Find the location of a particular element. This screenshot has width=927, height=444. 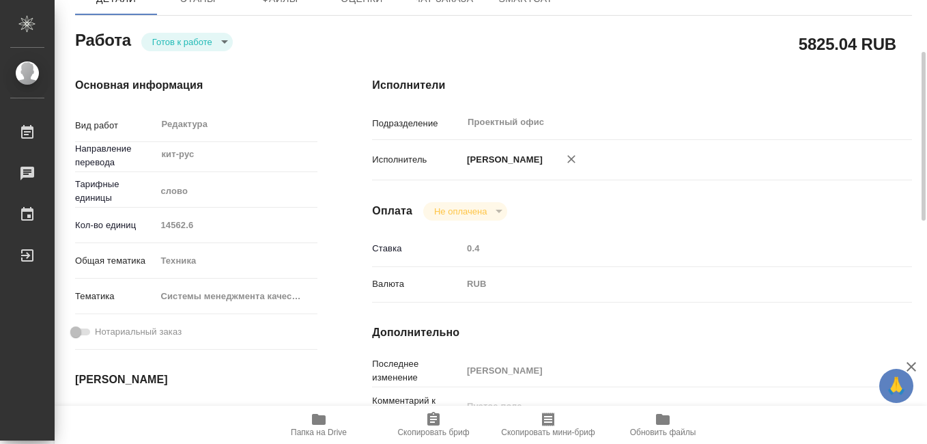

div: слово is located at coordinates (236, 191).